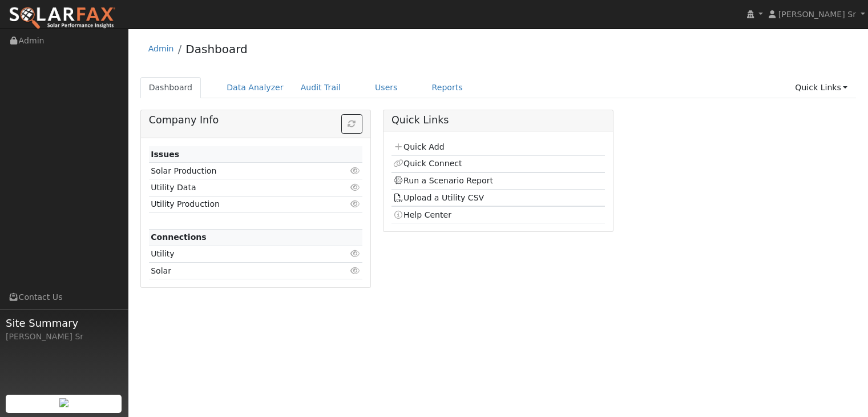 This screenshot has width=868, height=417. What do you see at coordinates (64, 403) in the screenshot?
I see `img: retrieve` at bounding box center [64, 403].